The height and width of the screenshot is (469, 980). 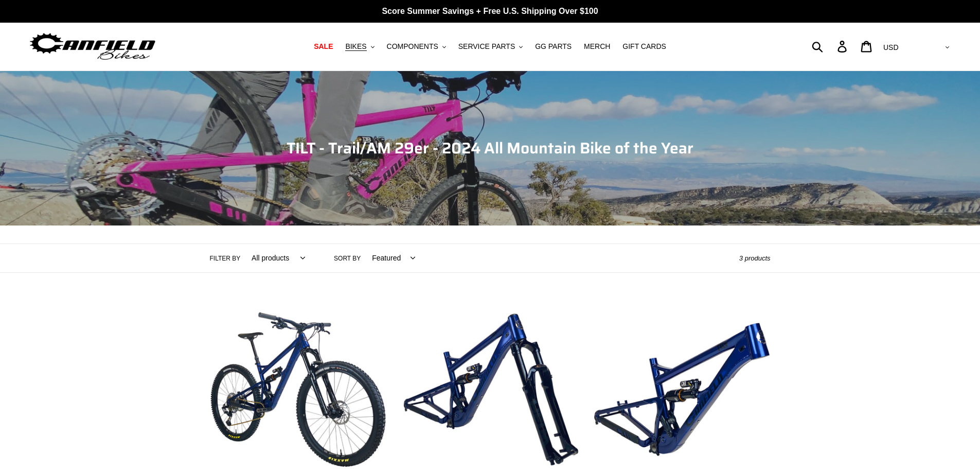 What do you see at coordinates (596, 46) in the screenshot?
I see `a: MERCH` at bounding box center [596, 46].